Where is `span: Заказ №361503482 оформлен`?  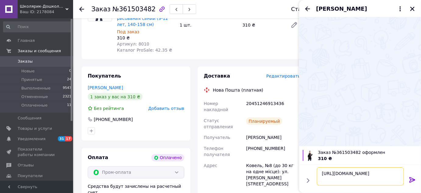 span: Заказ №361503482 оформлен is located at coordinates (368, 152).